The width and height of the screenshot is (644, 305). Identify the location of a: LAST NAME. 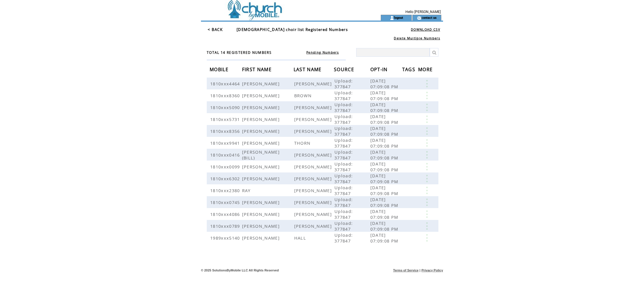
(308, 69).